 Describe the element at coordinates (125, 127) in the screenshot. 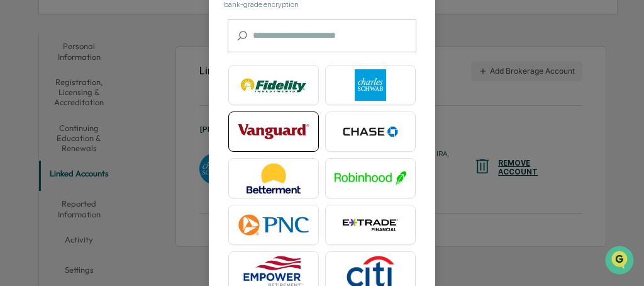

I see `div: Start new chat` at that location.